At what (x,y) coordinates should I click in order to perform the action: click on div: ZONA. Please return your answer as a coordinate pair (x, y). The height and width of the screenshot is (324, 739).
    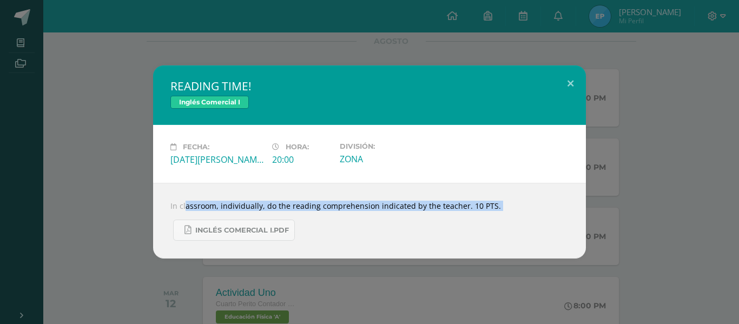
    Looking at the image, I should click on (386, 159).